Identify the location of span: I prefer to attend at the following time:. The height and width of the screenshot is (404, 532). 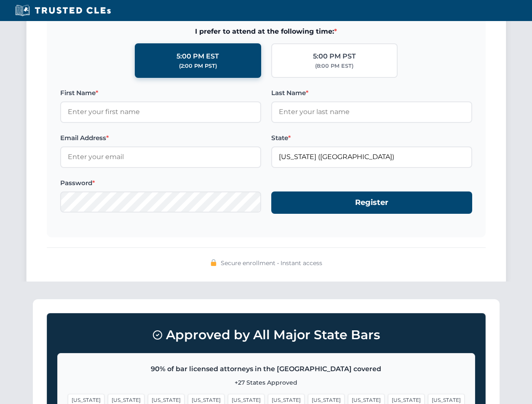
(266, 31).